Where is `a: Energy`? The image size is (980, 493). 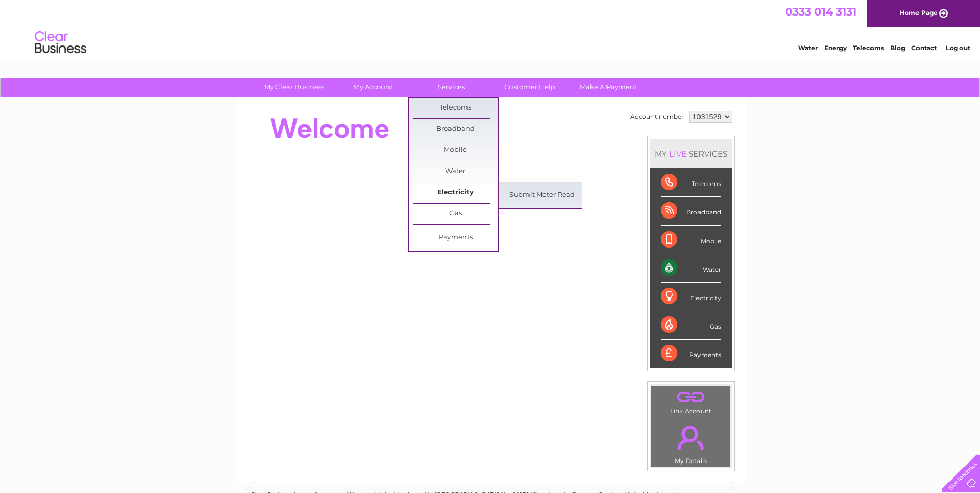 a: Energy is located at coordinates (835, 48).